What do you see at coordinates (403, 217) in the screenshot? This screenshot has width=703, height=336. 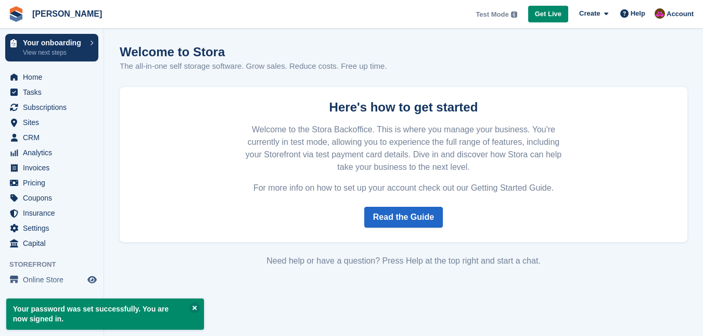 I see `a: Read the Guide` at bounding box center [403, 217].